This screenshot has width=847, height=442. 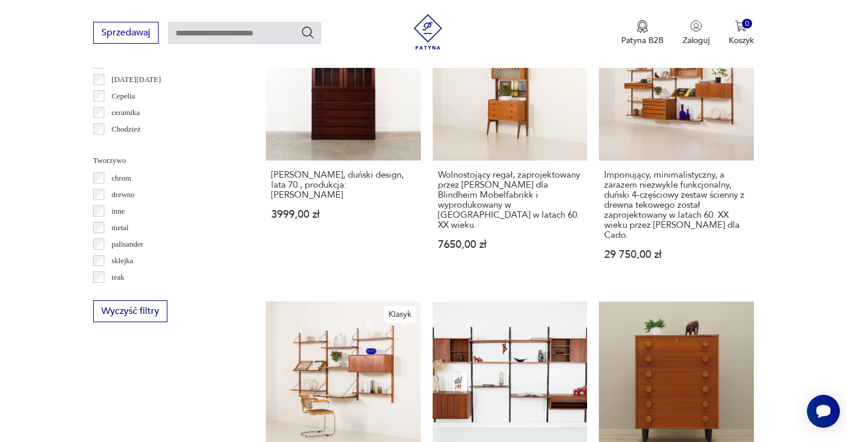 What do you see at coordinates (308, 32) in the screenshot?
I see `button: Szukaj` at bounding box center [308, 32].